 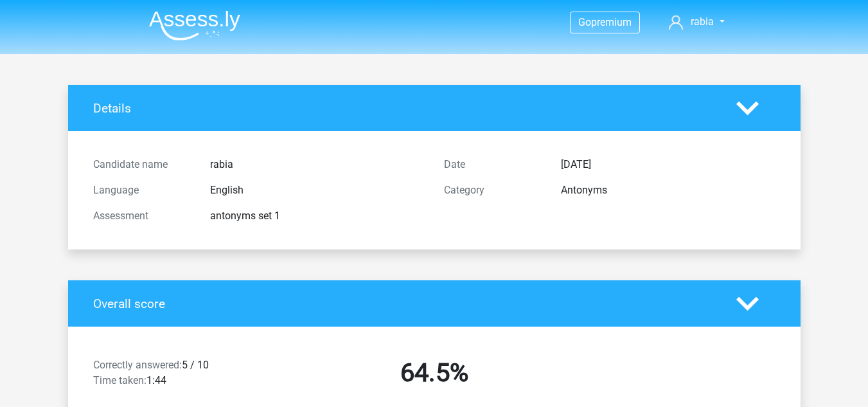 What do you see at coordinates (318, 165) in the screenshot?
I see `div: rabia` at bounding box center [318, 165].